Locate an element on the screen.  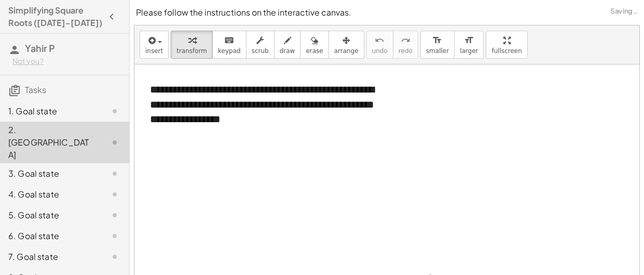
span: erase is located at coordinates (314, 51).